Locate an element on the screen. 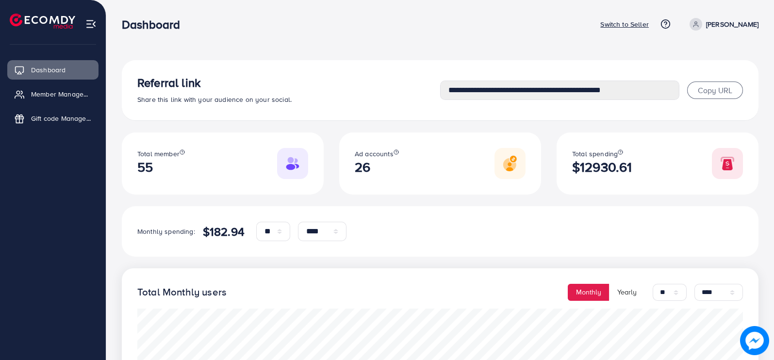  span: Gift code Management is located at coordinates (61, 118).